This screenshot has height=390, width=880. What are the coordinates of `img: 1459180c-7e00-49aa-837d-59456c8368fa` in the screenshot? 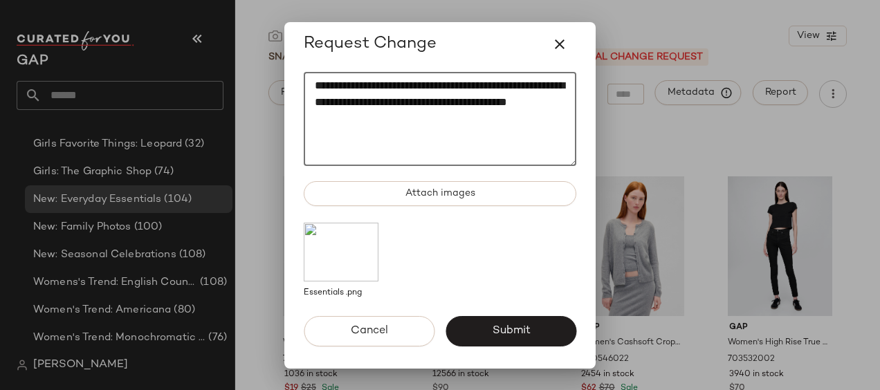 It's located at (341, 252).